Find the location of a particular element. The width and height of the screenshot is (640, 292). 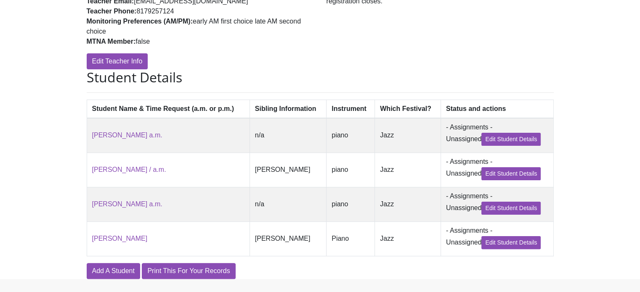

th: Student Name & Time Request (a.m. or p.m.) is located at coordinates (168, 109).